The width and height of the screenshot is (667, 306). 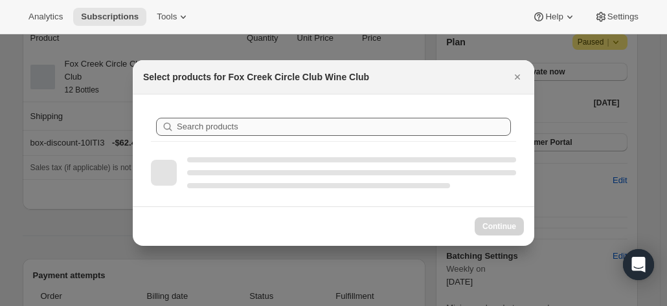 I want to click on span: Settings, so click(x=623, y=17).